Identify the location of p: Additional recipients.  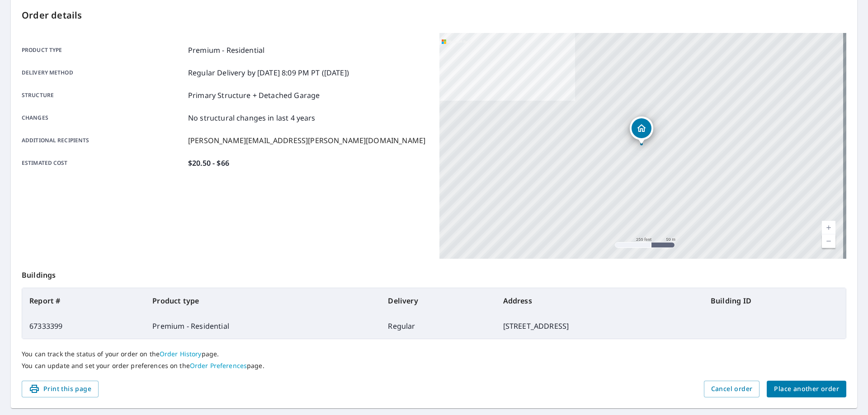
(103, 140).